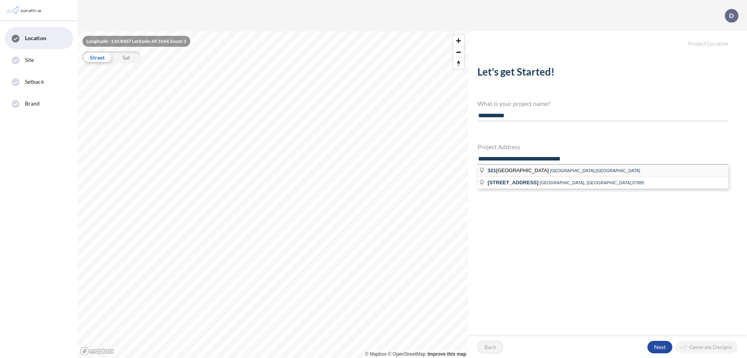 This screenshot has height=358, width=747. I want to click on span: Zoom out, so click(458, 52).